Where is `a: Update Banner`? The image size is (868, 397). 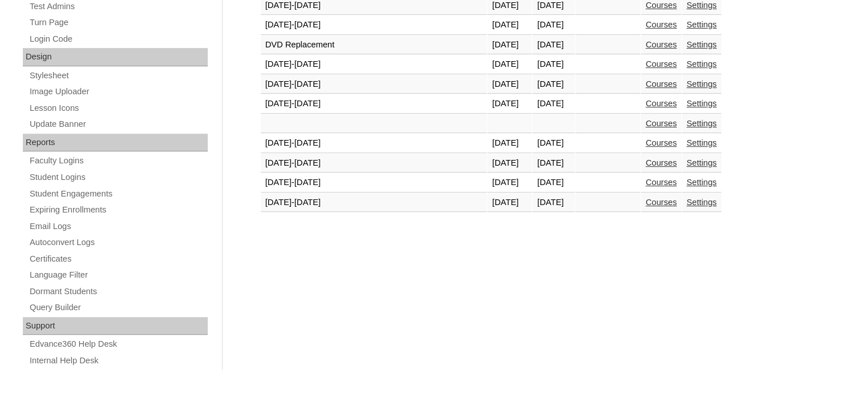 a: Update Banner is located at coordinates (118, 124).